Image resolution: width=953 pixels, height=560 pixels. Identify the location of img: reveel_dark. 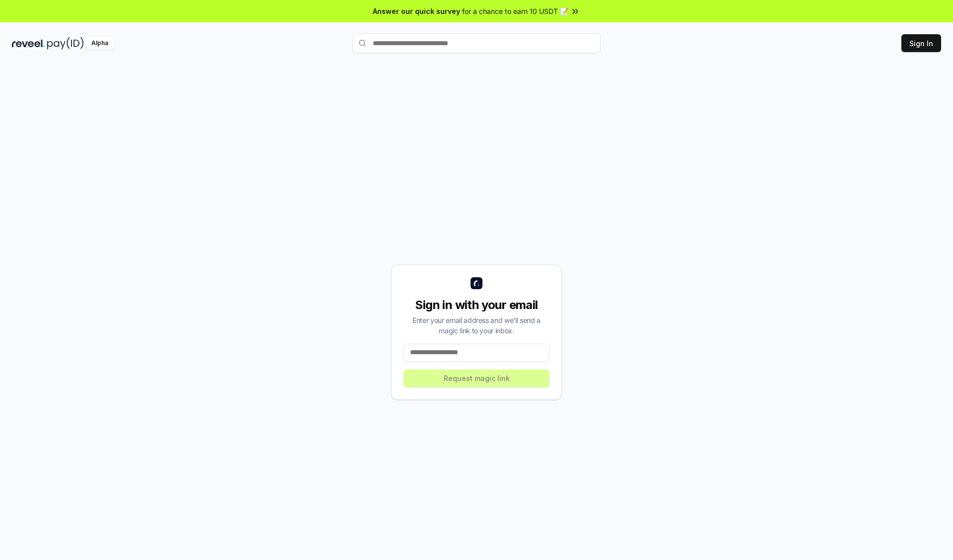
(28, 43).